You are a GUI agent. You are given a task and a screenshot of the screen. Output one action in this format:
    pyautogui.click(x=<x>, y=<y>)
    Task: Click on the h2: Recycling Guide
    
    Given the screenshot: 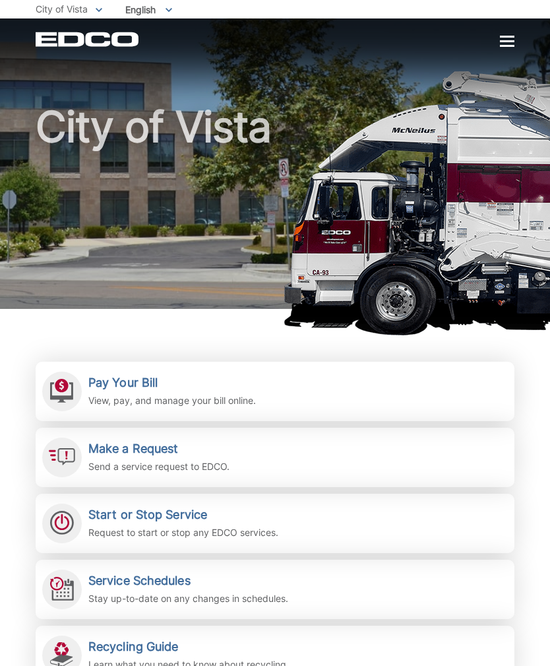 What is the action you would take?
    pyautogui.click(x=189, y=647)
    